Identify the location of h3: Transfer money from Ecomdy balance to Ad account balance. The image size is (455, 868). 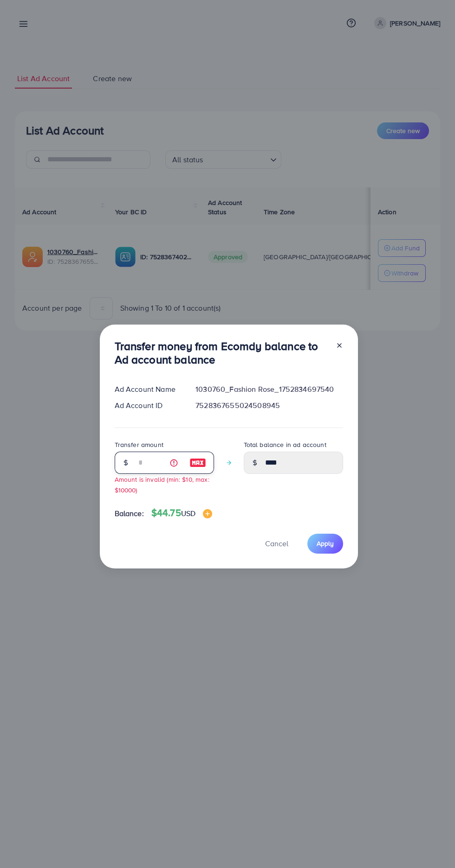
(221, 353).